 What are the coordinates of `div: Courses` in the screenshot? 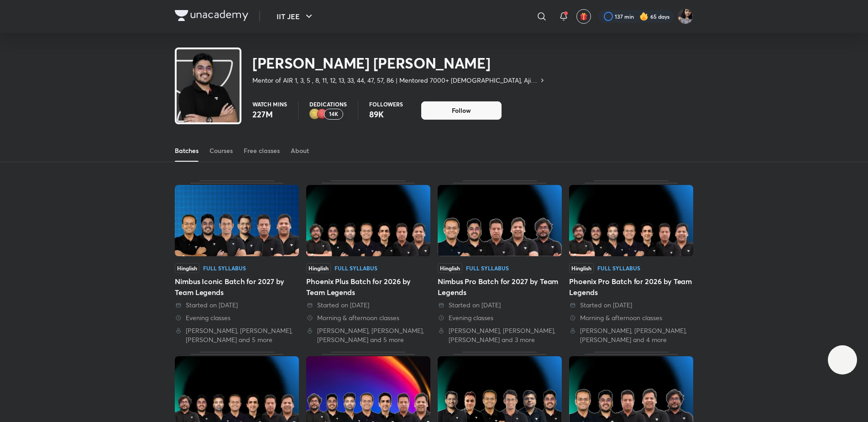 It's located at (221, 150).